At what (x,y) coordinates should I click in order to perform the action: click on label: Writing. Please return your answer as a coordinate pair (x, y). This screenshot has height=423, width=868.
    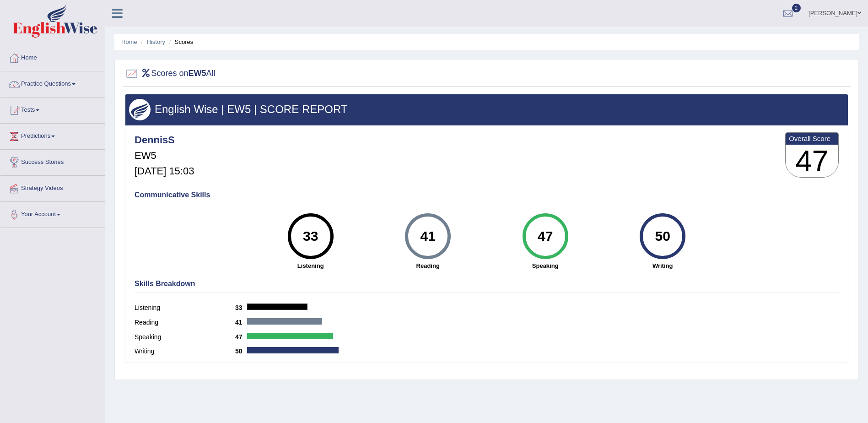
    Looking at the image, I should click on (185, 351).